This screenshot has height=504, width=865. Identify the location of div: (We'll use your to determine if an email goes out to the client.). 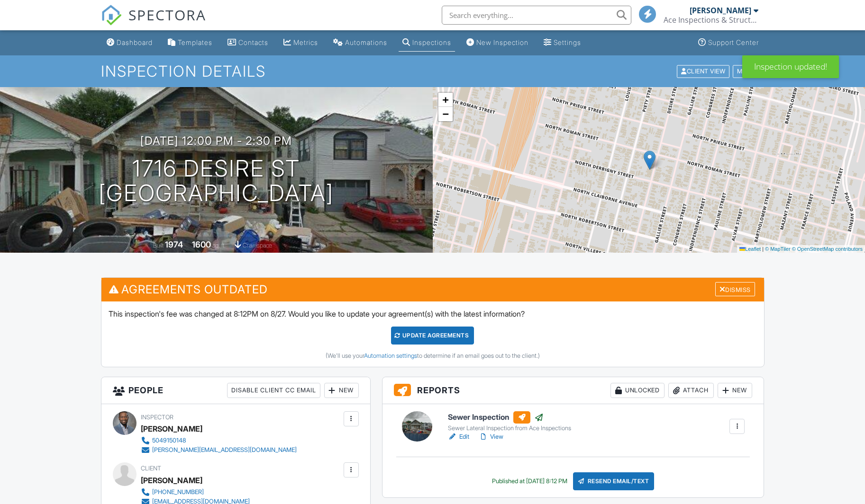
(432, 356).